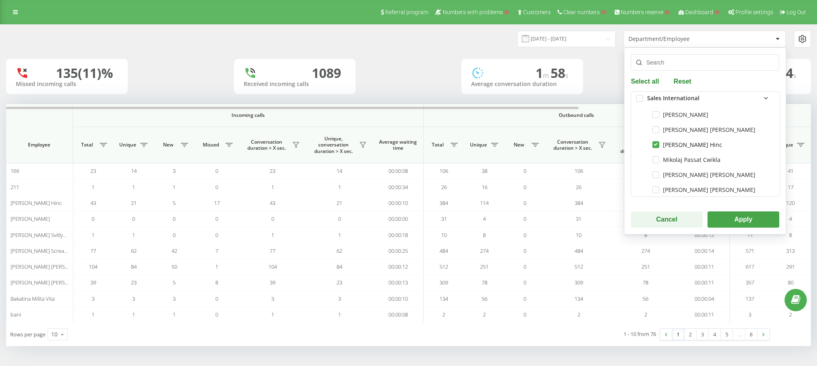  What do you see at coordinates (715, 334) in the screenshot?
I see `a: 4` at bounding box center [715, 334].